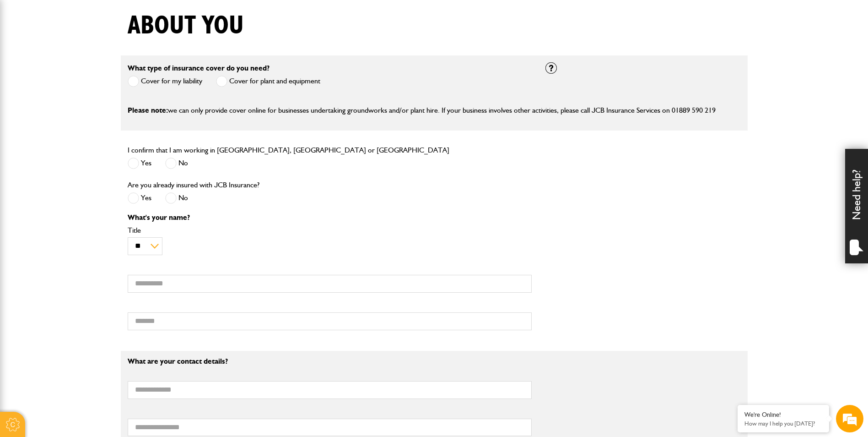 The width and height of the screenshot is (868, 437). I want to click on label: Are you already insured with JCB Insurance?, so click(193, 185).